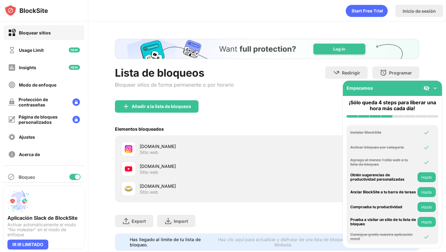 The image size is (446, 252). Describe the element at coordinates (12, 102) in the screenshot. I see `img: password-protection-off.svg` at that location.